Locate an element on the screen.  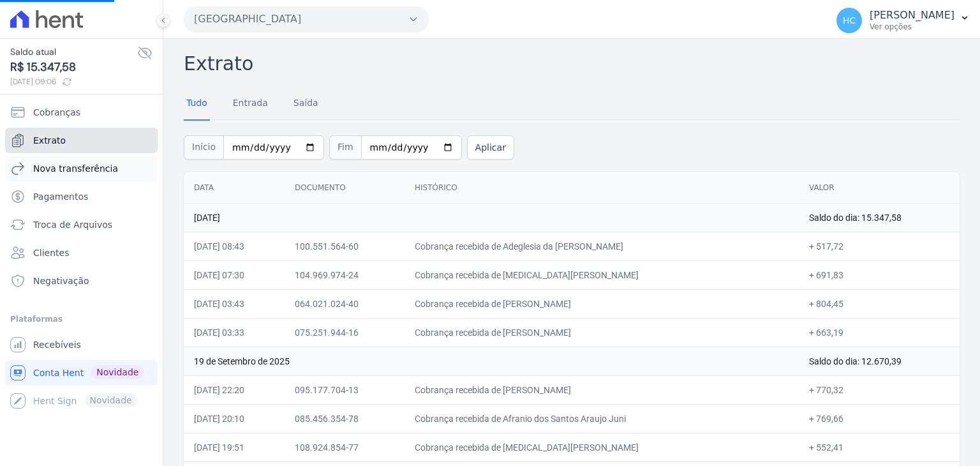
td: 108.924.854-77 is located at coordinates (344, 447).